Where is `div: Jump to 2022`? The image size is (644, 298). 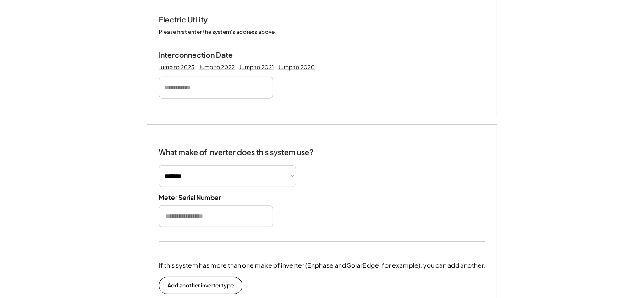 div: Jump to 2022 is located at coordinates (217, 67).